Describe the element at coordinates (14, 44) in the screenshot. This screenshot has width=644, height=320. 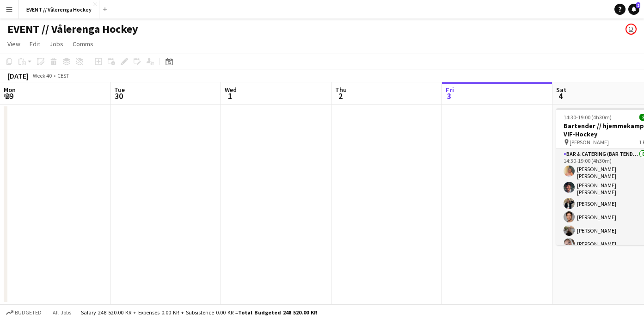
I see `span: View` at that location.